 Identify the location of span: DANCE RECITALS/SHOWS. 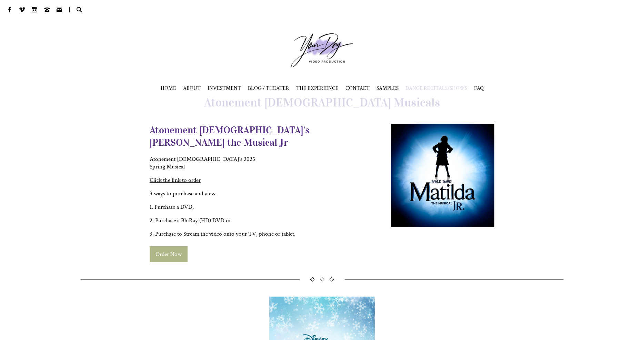
(436, 88).